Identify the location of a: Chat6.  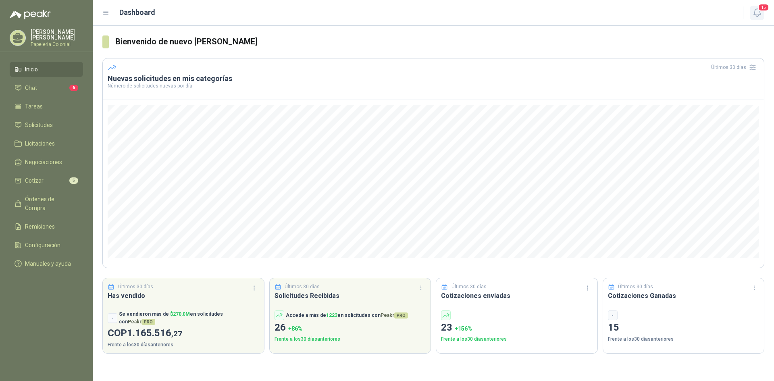
(46, 88).